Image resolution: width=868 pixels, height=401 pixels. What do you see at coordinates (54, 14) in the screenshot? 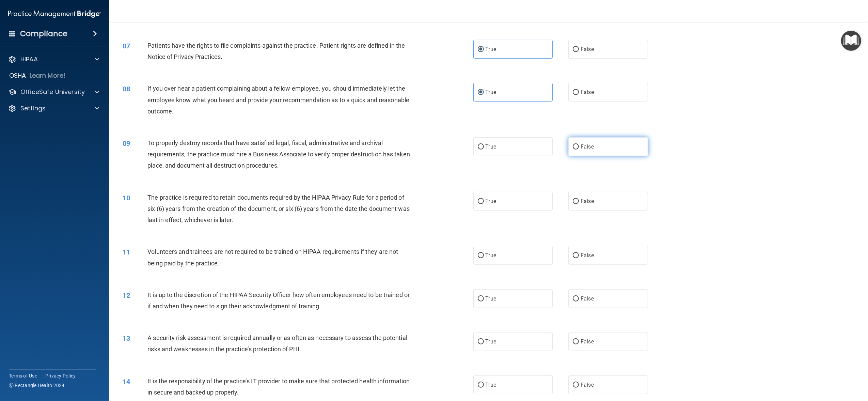
I see `img: PMB logo` at bounding box center [54, 14].